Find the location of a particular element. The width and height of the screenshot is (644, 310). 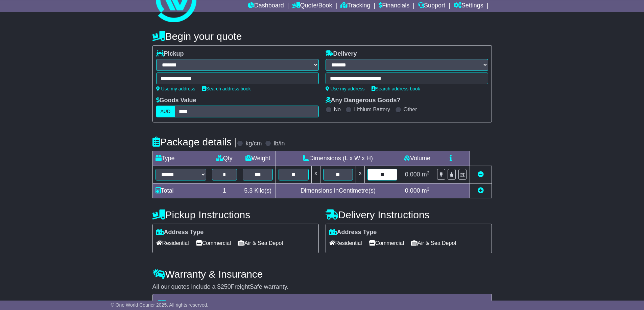

h4: Package details | is located at coordinates (194, 142).